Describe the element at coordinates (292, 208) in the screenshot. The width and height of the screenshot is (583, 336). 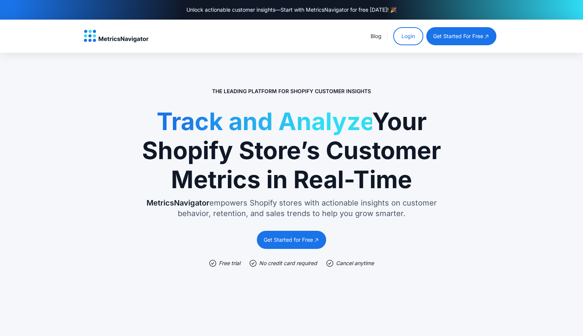
I see `p: empowers Shopify stores with actionable insights on customer behavior, retention, and sales trend...` at that location.